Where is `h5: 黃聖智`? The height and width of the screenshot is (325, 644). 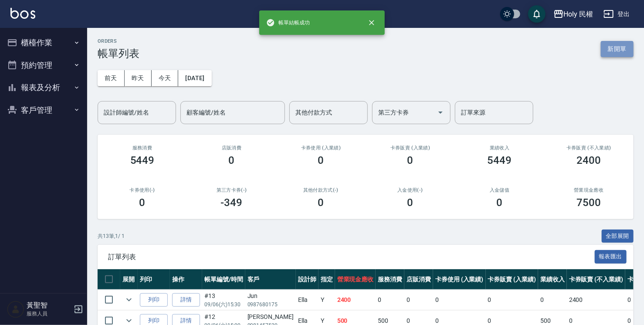 h5: 黃聖智 is located at coordinates (49, 306).